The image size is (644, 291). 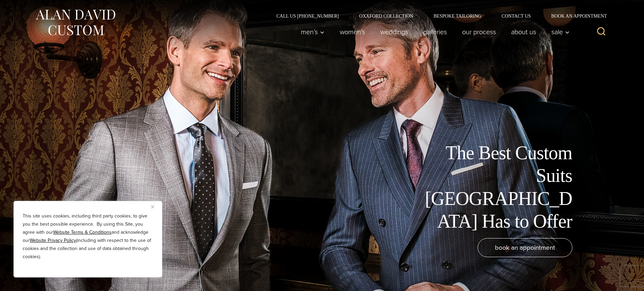 I want to click on a: book an appointment, so click(x=525, y=248).